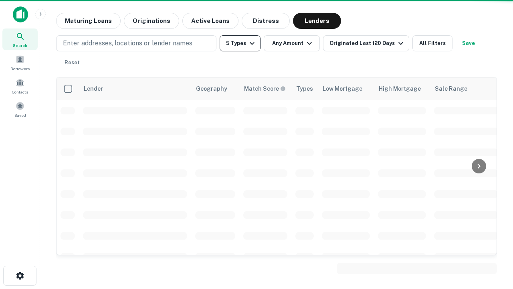 The height and width of the screenshot is (289, 513). What do you see at coordinates (433, 43) in the screenshot?
I see `button: All Filters` at bounding box center [433, 43].